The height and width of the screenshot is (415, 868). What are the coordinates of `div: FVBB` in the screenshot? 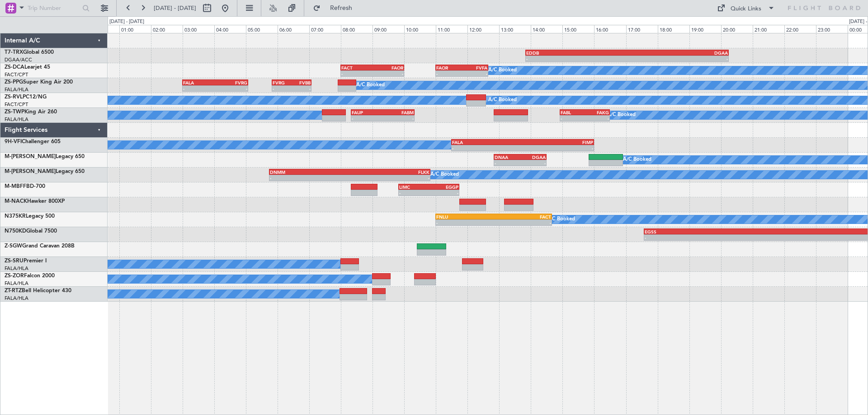 It's located at (301, 83).